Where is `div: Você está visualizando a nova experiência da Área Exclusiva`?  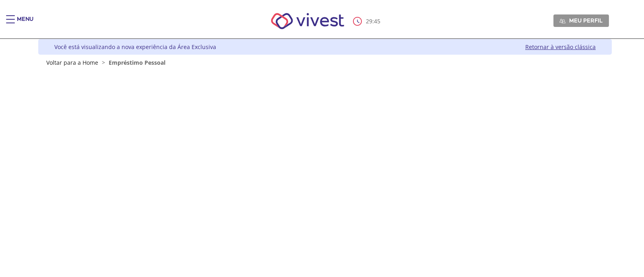
div: Você está visualizando a nova experiência da Área Exclusiva is located at coordinates (135, 46).